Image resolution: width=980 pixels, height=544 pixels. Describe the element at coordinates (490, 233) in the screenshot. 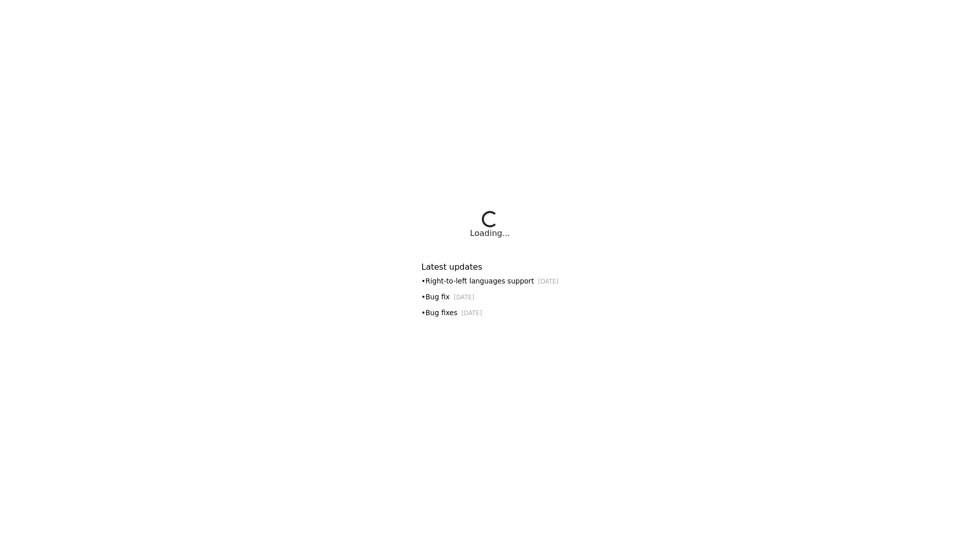

I see `div: Loading...` at that location.